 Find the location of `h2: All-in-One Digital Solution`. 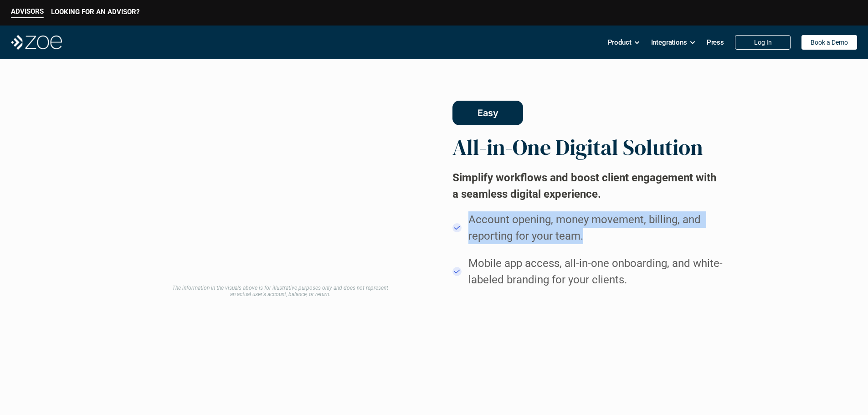

h2: All-in-One Digital Solution is located at coordinates (578, 147).